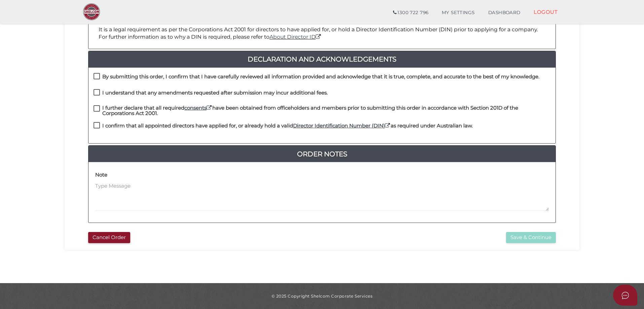 This screenshot has height=309, width=644. I want to click on button: Open asap, so click(625, 295).